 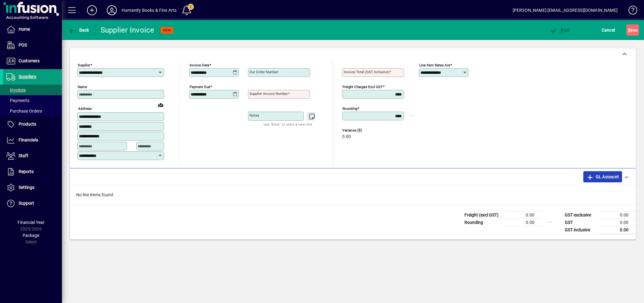 I want to click on span: Suppliers, so click(x=27, y=76).